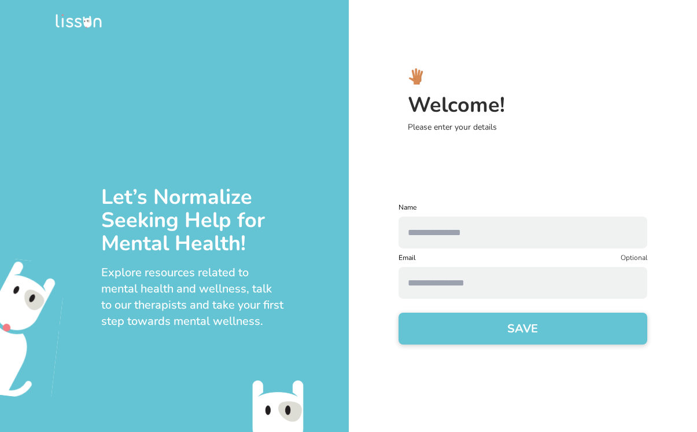 The height and width of the screenshot is (432, 697). What do you see at coordinates (416, 76) in the screenshot?
I see `img: hi_logo.svg` at bounding box center [416, 76].